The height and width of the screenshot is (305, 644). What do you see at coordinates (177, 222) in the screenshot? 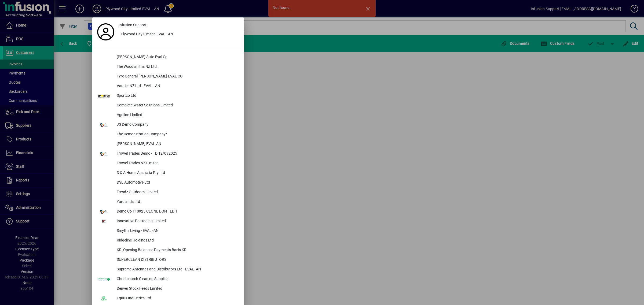
I see `div: Innovative Packaging Limited` at bounding box center [177, 222].